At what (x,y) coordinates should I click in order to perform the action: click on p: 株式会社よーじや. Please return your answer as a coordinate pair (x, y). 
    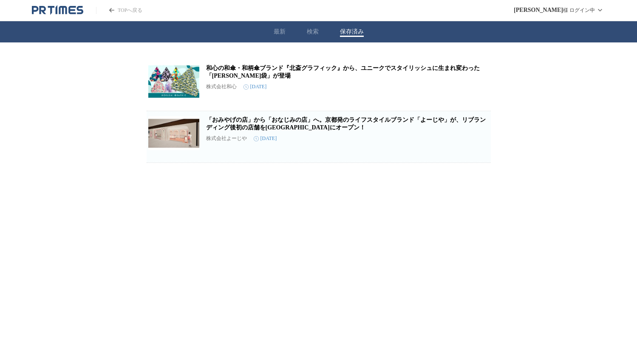
    Looking at the image, I should click on (227, 138).